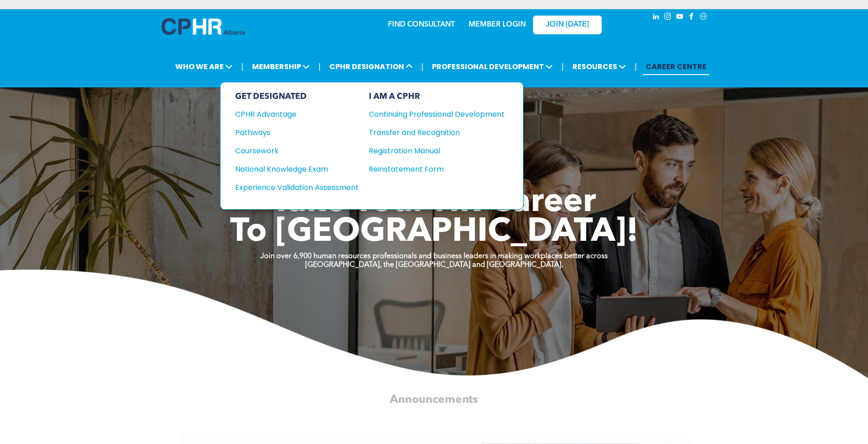  What do you see at coordinates (492, 66) in the screenshot?
I see `span: PROFESSIONAL DEVELOPMENT` at bounding box center [492, 66].